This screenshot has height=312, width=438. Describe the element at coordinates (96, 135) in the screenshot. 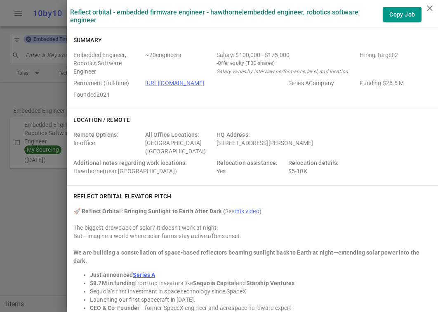

I see `span: Remote Options:` at that location.